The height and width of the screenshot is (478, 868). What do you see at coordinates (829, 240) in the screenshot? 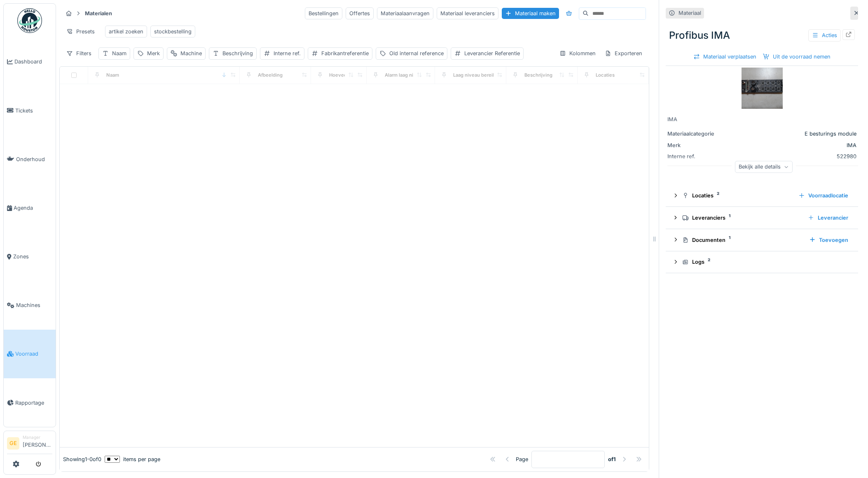
I see `div: Toevoegen` at bounding box center [829, 240].